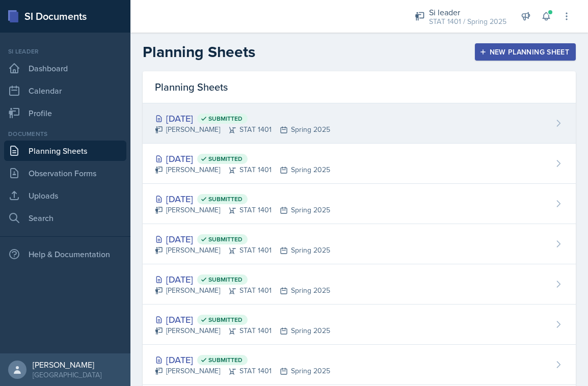 This screenshot has height=386, width=588. I want to click on a: Profile, so click(65, 113).